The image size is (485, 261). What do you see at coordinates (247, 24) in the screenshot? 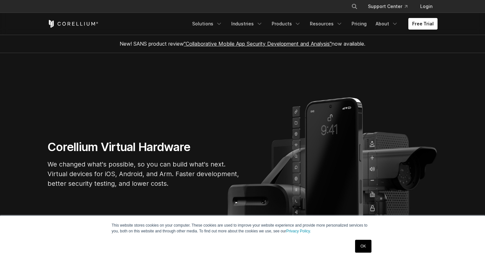
I see `a: Industries` at bounding box center [247, 24].